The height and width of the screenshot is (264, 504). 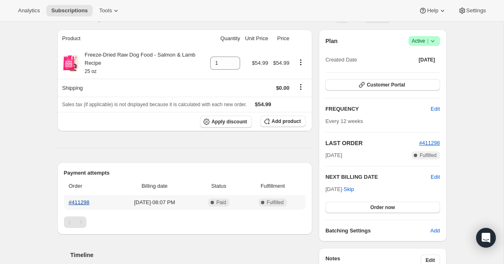 What do you see at coordinates (69, 11) in the screenshot?
I see `button: Subscriptions` at bounding box center [69, 11].